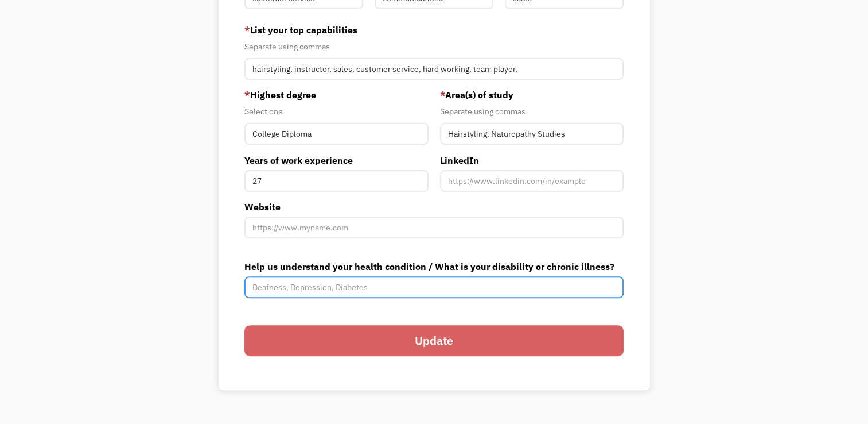  Describe the element at coordinates (434, 227) in the screenshot. I see `input: https://www.myname.com` at that location.